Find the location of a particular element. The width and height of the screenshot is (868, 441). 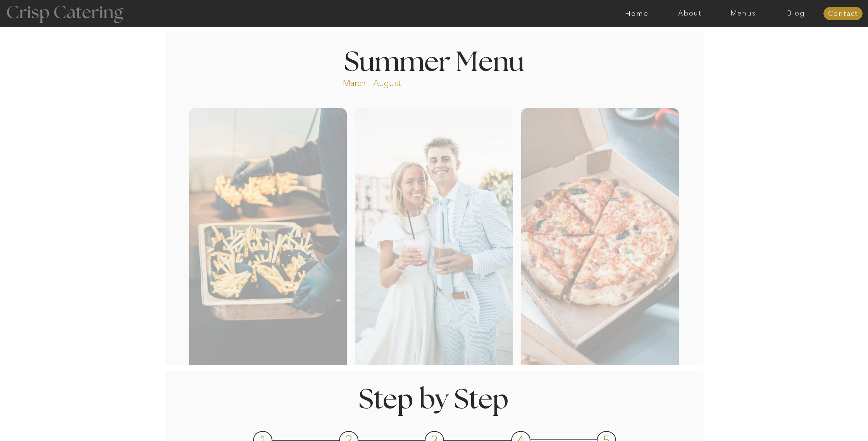

a: Home is located at coordinates (637, 13).